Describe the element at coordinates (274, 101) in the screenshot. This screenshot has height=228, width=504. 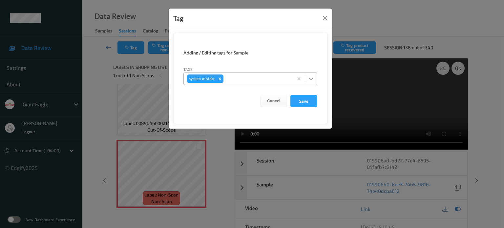
I see `button: Cancel` at that location.